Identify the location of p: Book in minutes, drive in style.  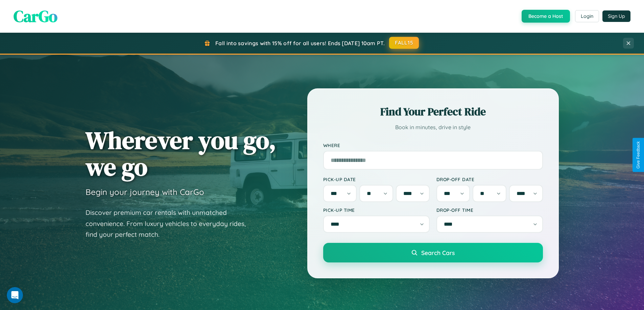
(433, 127).